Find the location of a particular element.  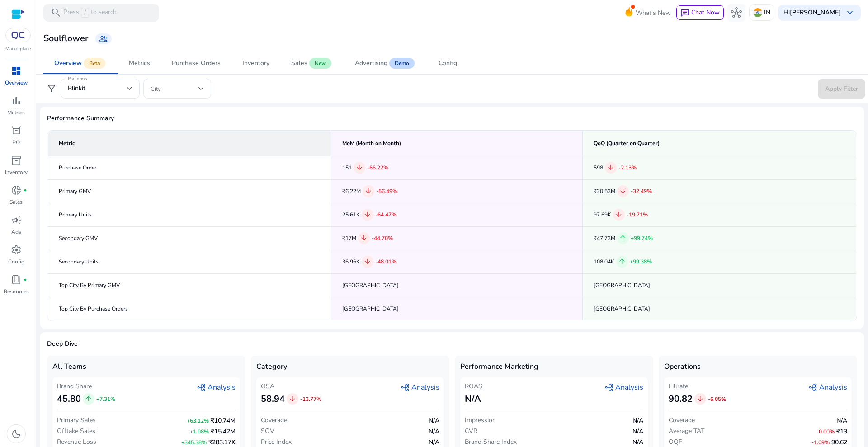

span: OQF is located at coordinates (675, 442).